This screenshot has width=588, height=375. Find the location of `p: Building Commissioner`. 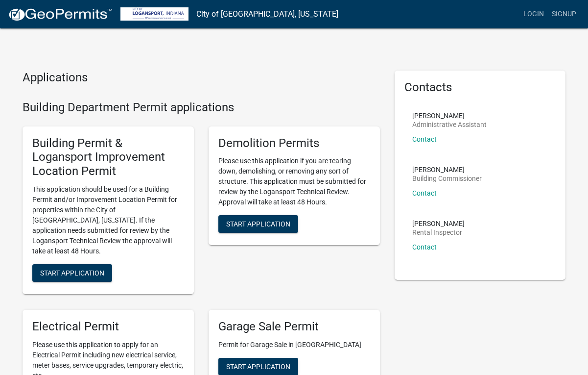

p: Building Commissioner is located at coordinates (447, 179).